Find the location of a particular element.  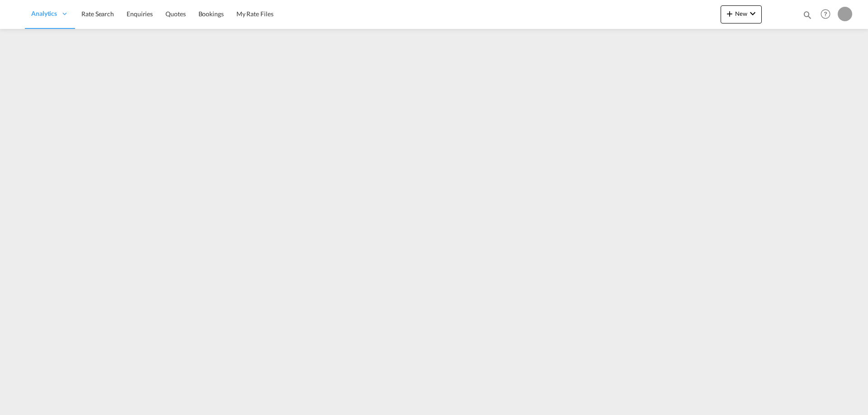

div: icon-magnify is located at coordinates (807, 17).